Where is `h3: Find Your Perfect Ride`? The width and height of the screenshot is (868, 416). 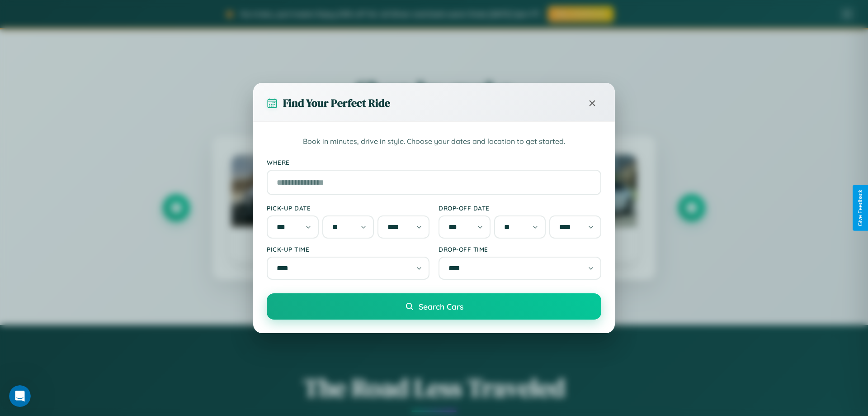 h3: Find Your Perfect Ride is located at coordinates (336, 102).